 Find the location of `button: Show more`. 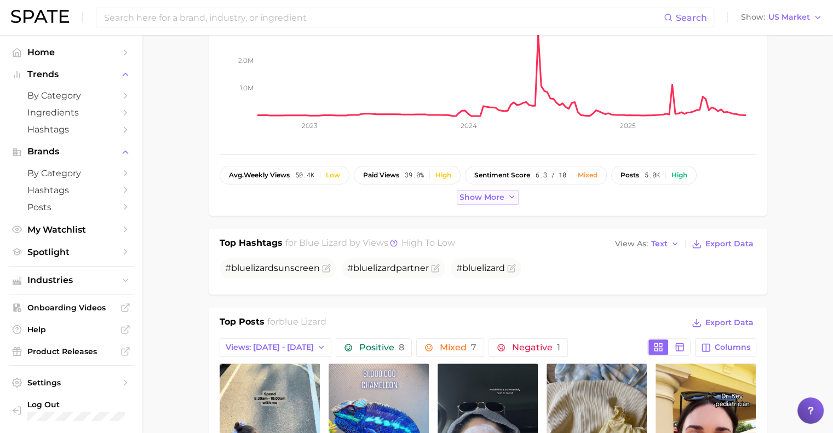

button: Show more is located at coordinates (488, 197).